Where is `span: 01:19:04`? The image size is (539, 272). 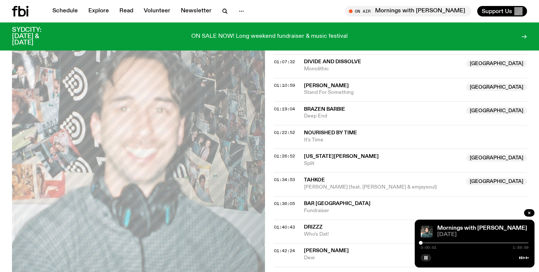
span: 01:19:04 is located at coordinates (285, 109).